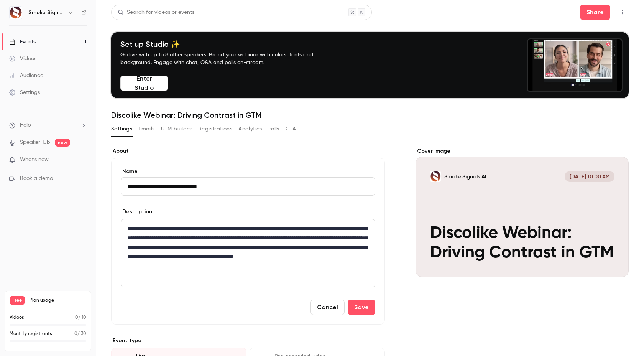 Image resolution: width=644 pixels, height=356 pixels. What do you see at coordinates (80, 334) in the screenshot?
I see `p: / 30` at bounding box center [80, 334].